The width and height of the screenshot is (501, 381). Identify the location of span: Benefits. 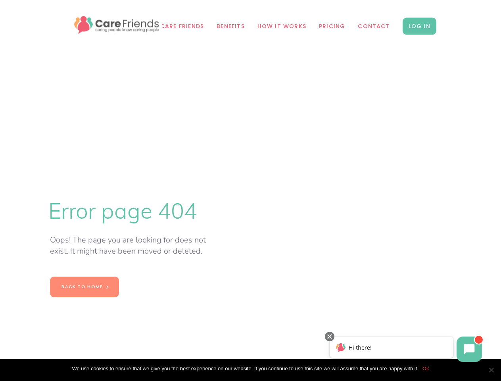
(231, 26).